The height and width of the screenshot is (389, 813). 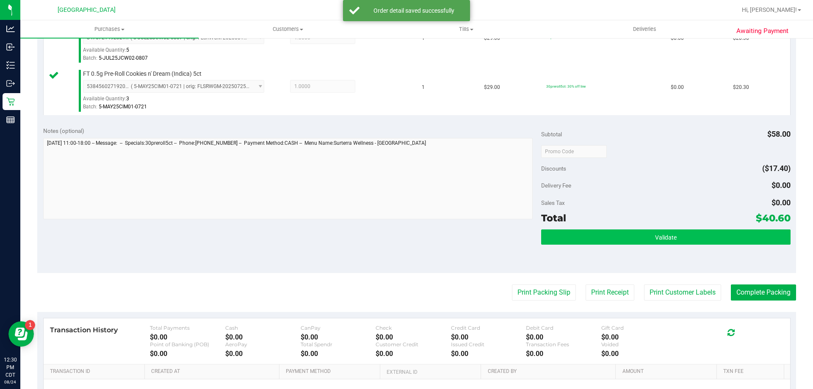 I want to click on div: CanPay, so click(x=338, y=328).